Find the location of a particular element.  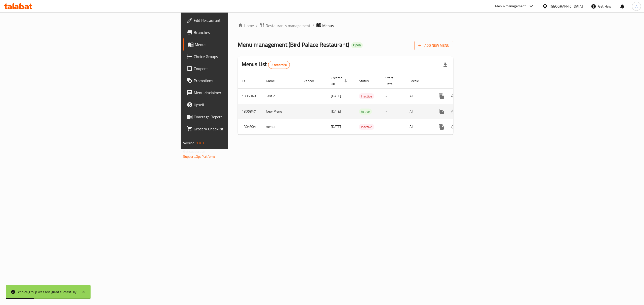

span: Promotions is located at coordinates (239, 81).